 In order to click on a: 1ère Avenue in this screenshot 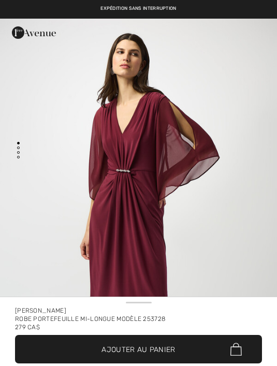, I will do `click(34, 32)`.